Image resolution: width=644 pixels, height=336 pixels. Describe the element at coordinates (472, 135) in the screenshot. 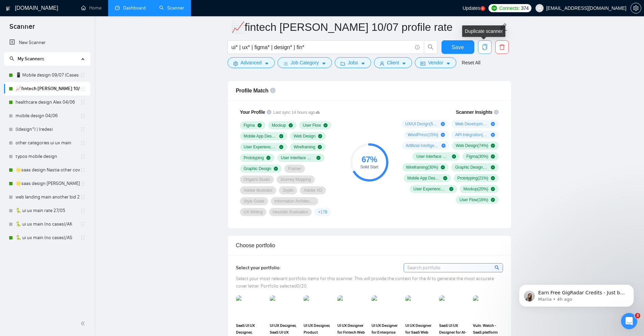

I see `span: API Integration ( 13 %)` at that location.